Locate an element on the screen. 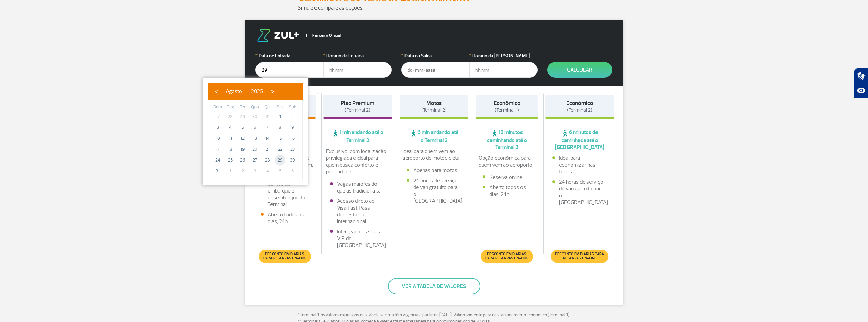 The width and height of the screenshot is (868, 322). span: 2025 is located at coordinates (257, 91).